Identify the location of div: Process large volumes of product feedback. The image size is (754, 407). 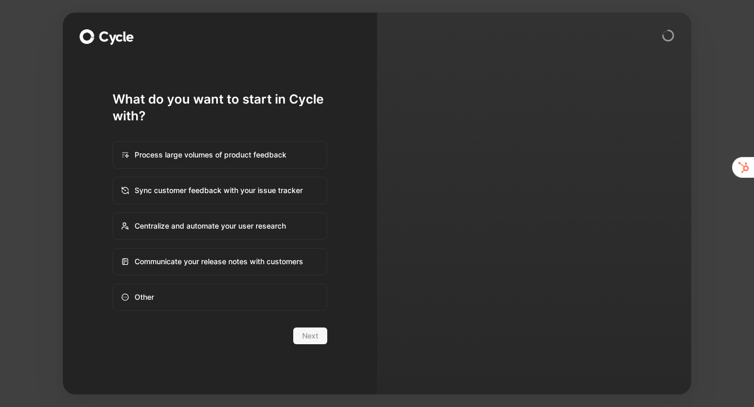
(220, 155).